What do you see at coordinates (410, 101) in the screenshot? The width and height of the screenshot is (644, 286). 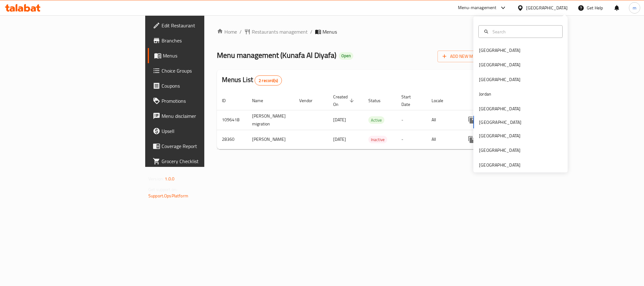 I see `span: Start Date` at bounding box center [410, 101].